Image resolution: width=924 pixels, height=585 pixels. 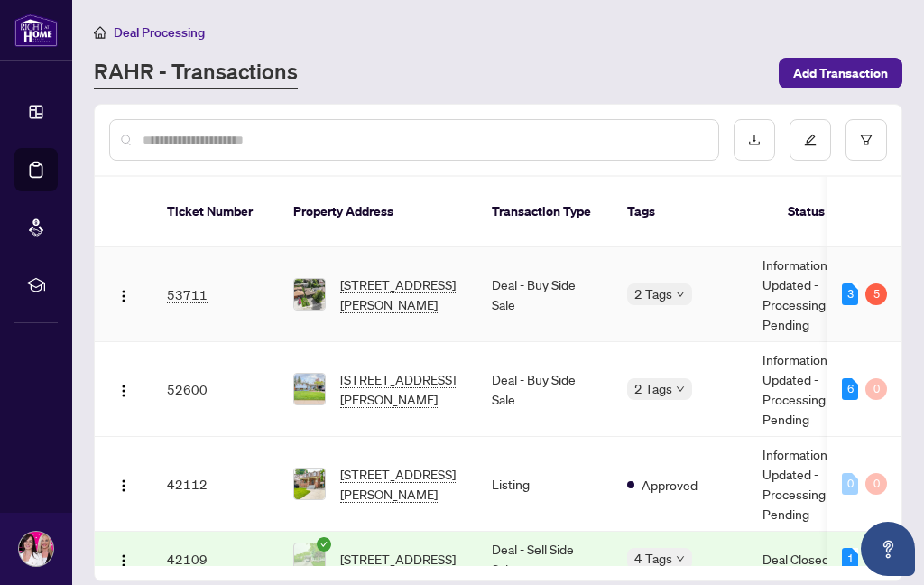 I want to click on th: Property Address, so click(x=378, y=212).